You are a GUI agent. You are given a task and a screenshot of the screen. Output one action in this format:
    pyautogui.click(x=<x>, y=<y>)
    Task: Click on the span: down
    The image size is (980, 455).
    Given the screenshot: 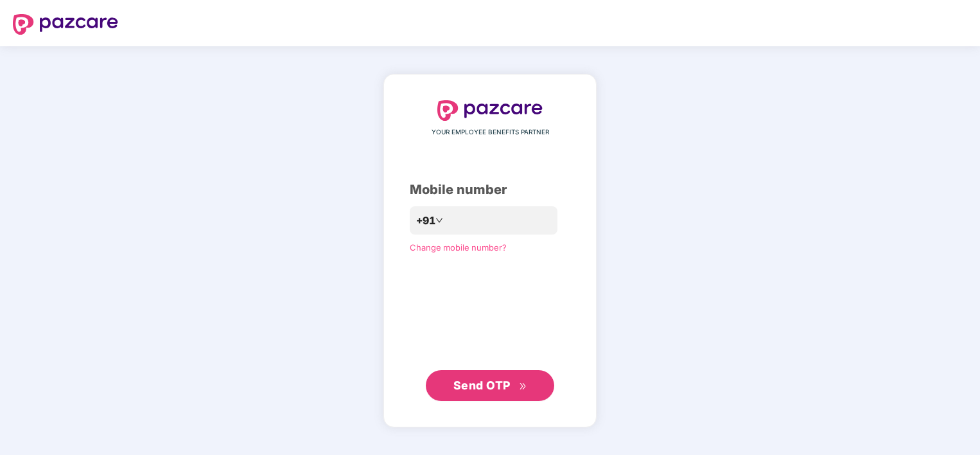 What is the action you would take?
    pyautogui.click(x=439, y=221)
    